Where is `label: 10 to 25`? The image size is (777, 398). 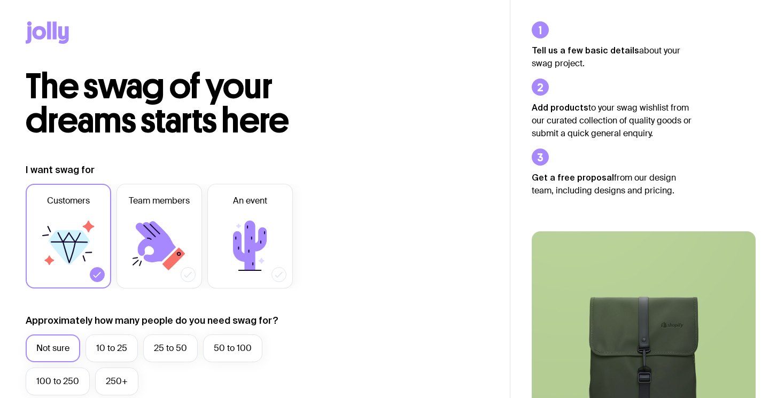 label: 10 to 25 is located at coordinates (112, 348).